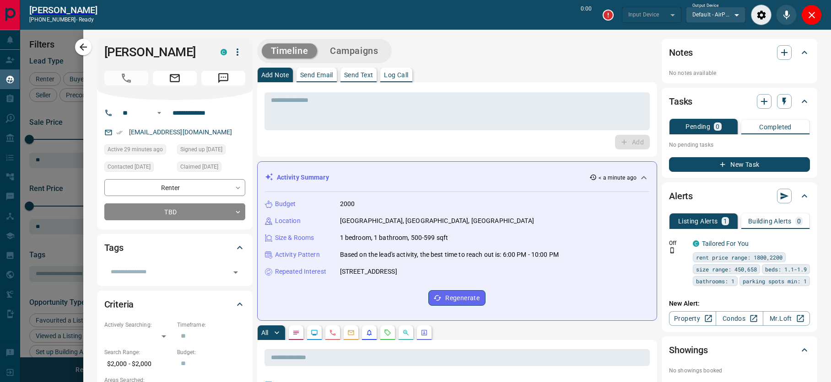 This screenshot has height=382, width=831. I want to click on p: Add Note, so click(275, 75).